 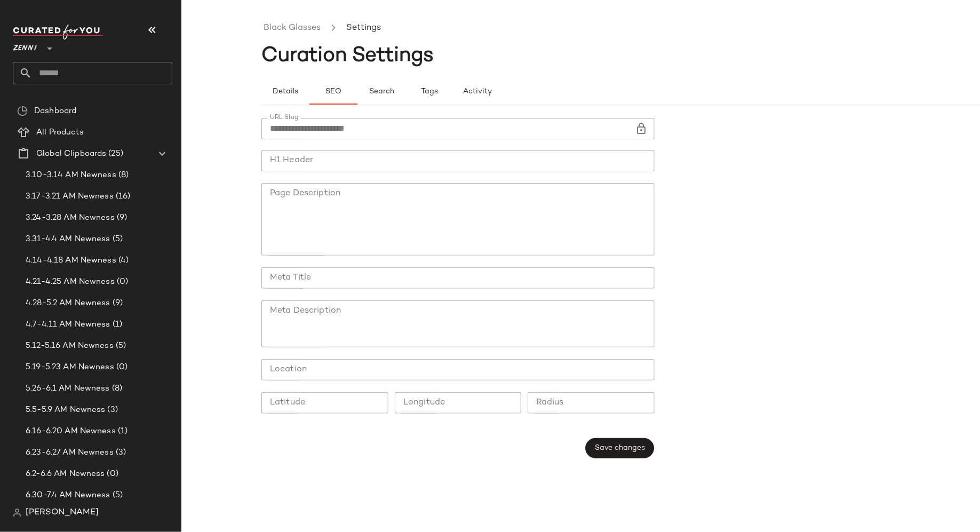 I want to click on span: Dashboard, so click(x=55, y=111).